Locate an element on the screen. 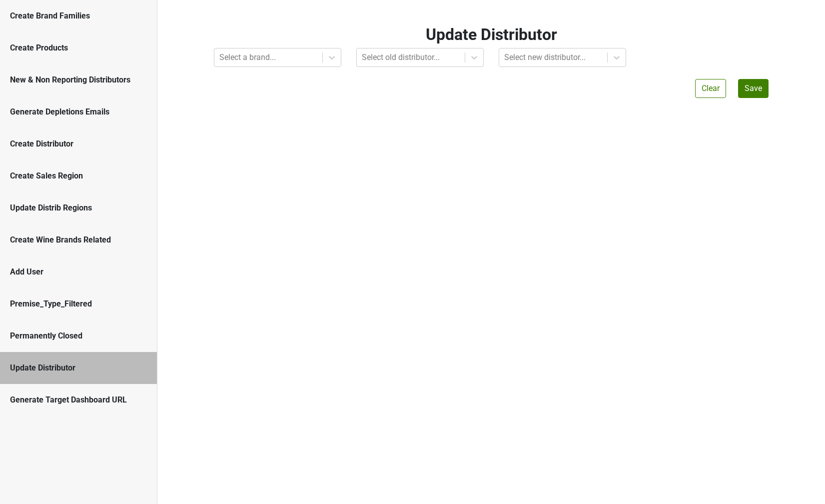 The width and height of the screenshot is (825, 504). div: Update Distributor is located at coordinates (79, 368).